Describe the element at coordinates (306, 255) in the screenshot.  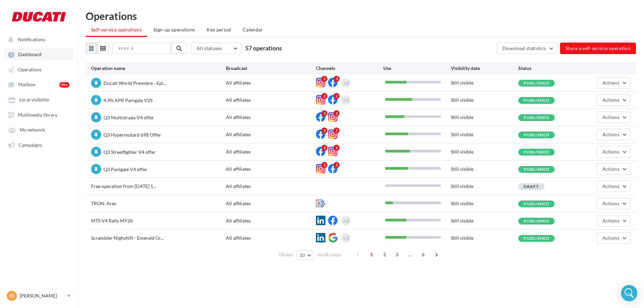
I see `button: 10` at that location.